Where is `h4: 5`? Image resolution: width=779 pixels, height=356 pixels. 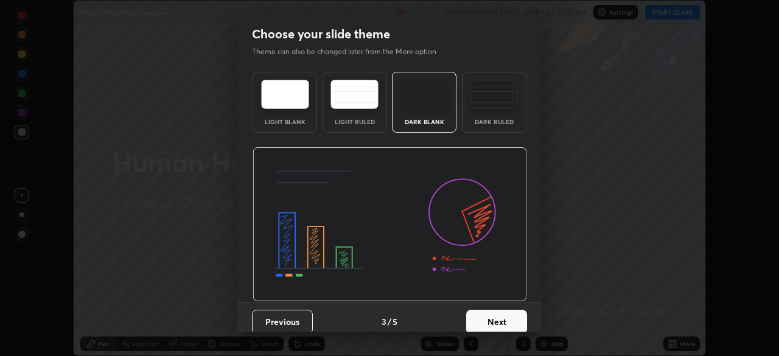 h4: 5 is located at coordinates (395, 321).